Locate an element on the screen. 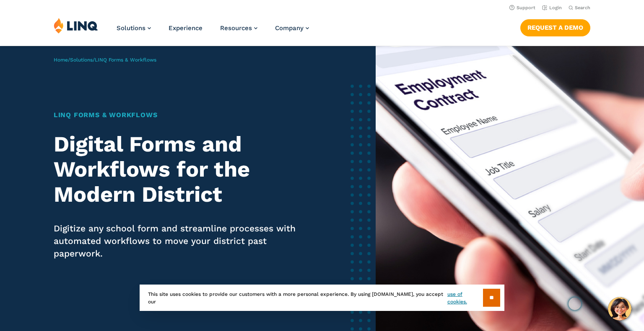  a: Company is located at coordinates (292, 28).